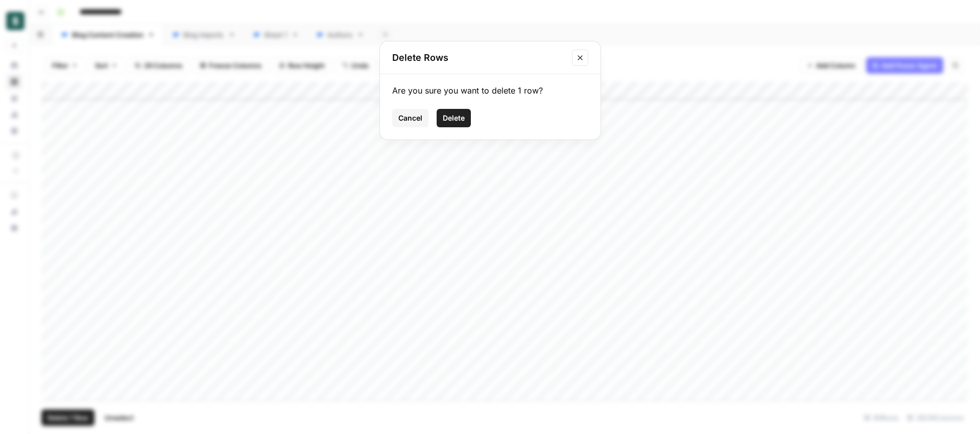 The height and width of the screenshot is (434, 980). Describe the element at coordinates (490, 91) in the screenshot. I see `div: Are you sure you want to delete 1 row?` at that location.